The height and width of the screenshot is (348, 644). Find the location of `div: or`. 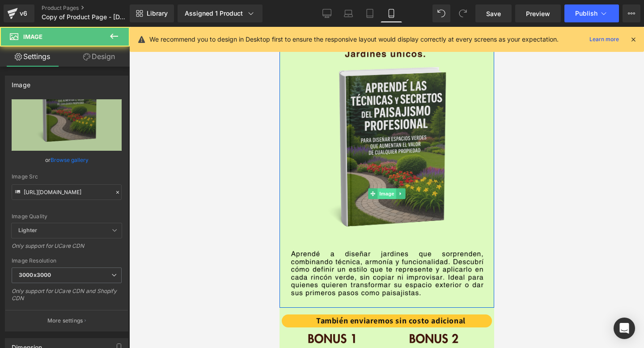

div: or is located at coordinates (67, 160).